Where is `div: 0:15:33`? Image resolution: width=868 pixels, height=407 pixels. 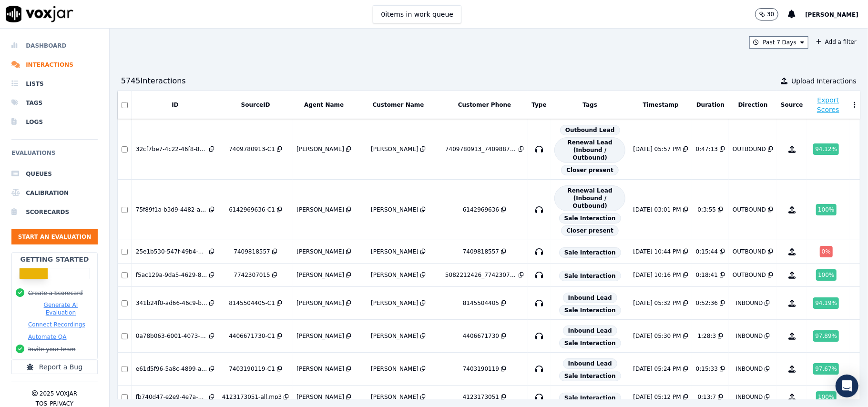
div: 0:15:33 is located at coordinates (707, 369).